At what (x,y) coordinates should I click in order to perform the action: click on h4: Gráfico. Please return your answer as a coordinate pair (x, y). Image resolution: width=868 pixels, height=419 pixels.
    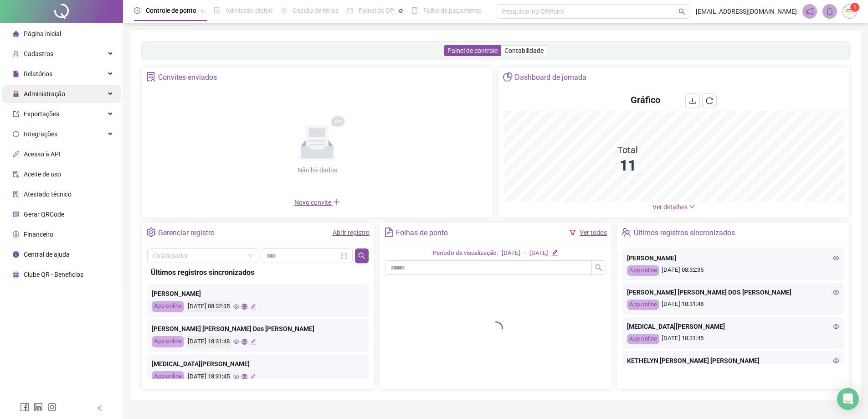
    Looking at the image, I should click on (645, 100).